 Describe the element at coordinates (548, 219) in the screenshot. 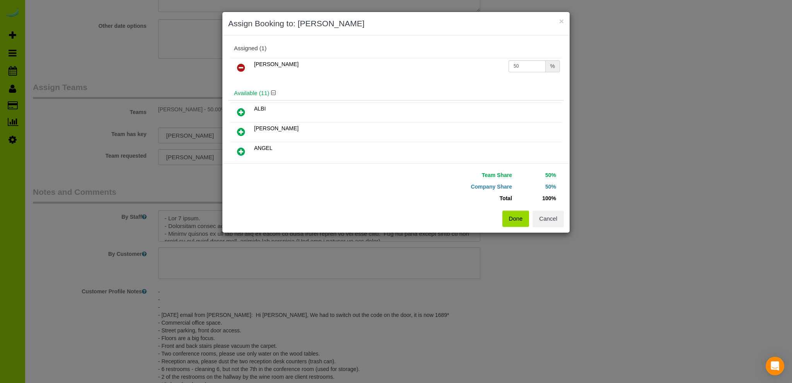

I see `button: Cancel` at that location.